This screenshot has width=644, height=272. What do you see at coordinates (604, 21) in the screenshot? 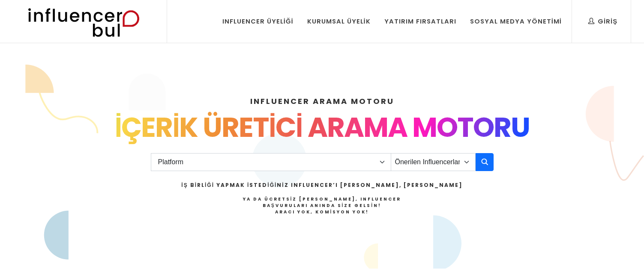
I see `div: Giriş` at bounding box center [604, 21].